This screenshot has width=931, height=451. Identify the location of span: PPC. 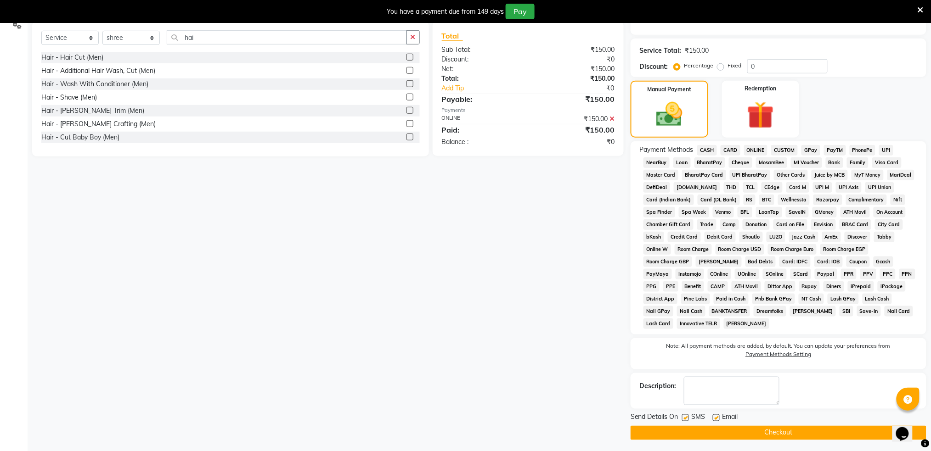
(888, 274).